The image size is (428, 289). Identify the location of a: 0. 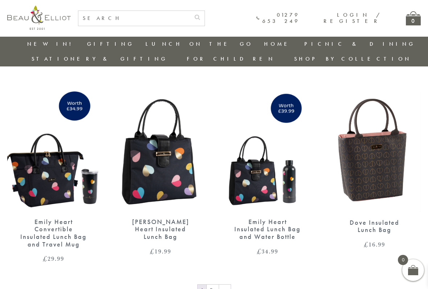
(413, 18).